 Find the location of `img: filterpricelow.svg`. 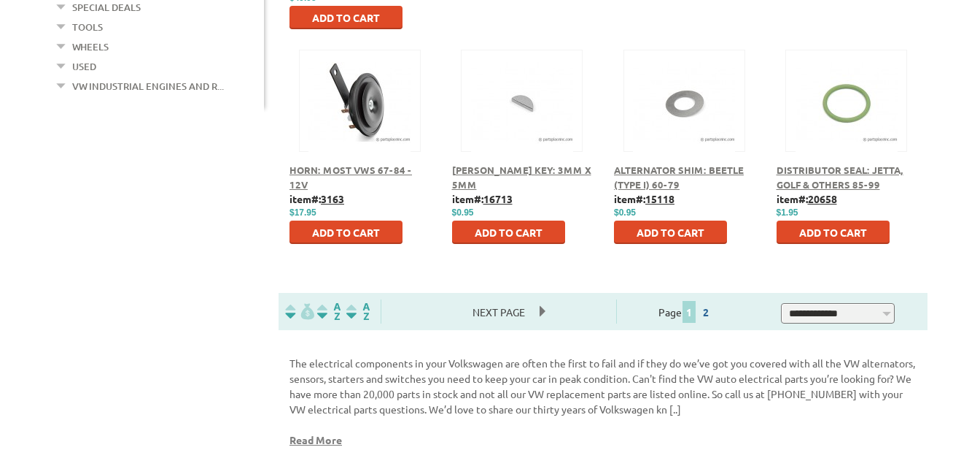

img: filterpricelow.svg is located at coordinates (300, 311).